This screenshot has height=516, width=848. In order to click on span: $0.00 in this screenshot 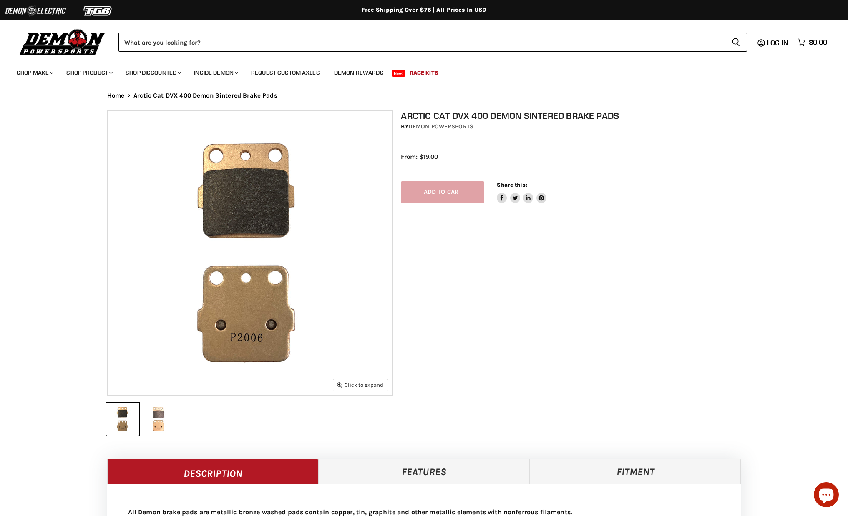, I will do `click(818, 42)`.